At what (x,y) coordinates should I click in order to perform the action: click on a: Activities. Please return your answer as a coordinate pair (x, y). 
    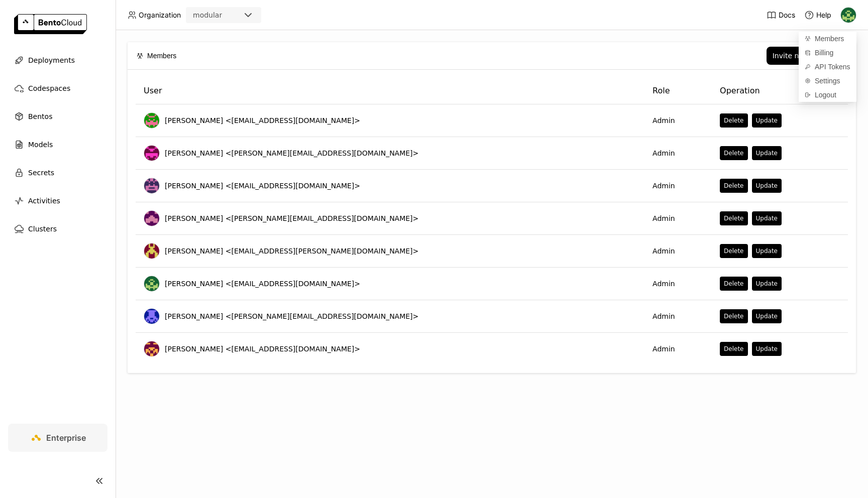
    Looking at the image, I should click on (58, 201).